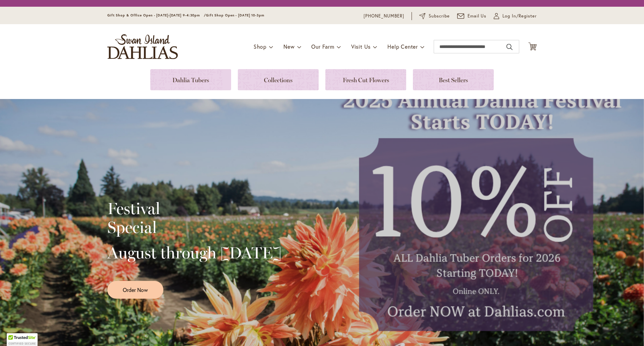 This screenshot has width=644, height=346. What do you see at coordinates (439, 16) in the screenshot?
I see `span: Subscribe` at bounding box center [439, 16].